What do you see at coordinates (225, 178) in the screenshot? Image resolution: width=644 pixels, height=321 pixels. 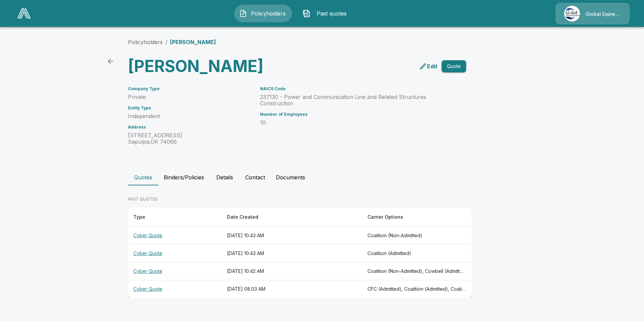 I see `button: Details` at bounding box center [225, 178].